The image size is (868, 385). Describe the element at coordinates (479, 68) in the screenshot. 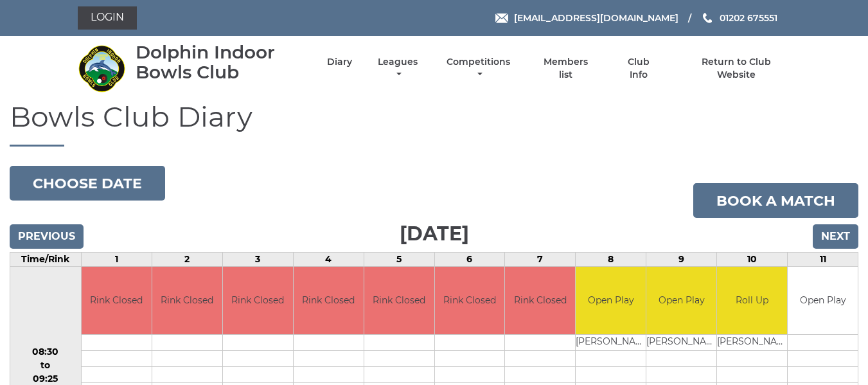

I see `a: Competitions` at that location.